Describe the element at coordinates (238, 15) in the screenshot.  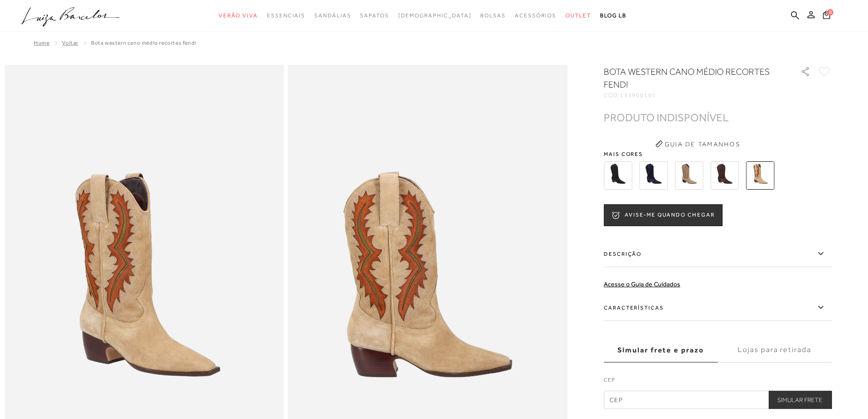
I see `span: Verão Viva` at that location.